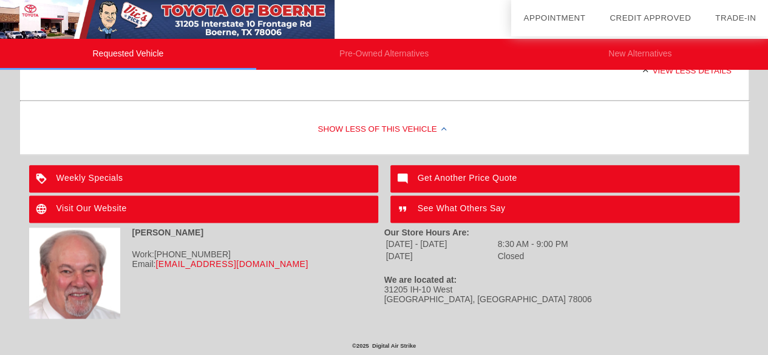 The image size is (768, 355). Describe the element at coordinates (203, 178) in the screenshot. I see `a: Weekly Specials` at that location.